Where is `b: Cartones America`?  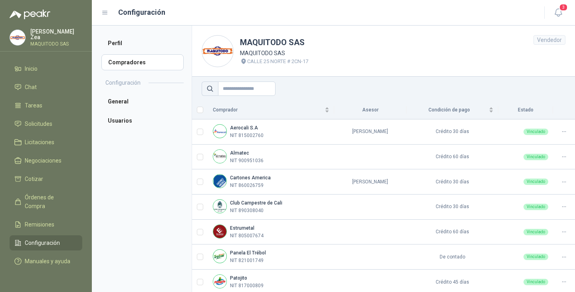
b: Cartones America is located at coordinates (250, 178).